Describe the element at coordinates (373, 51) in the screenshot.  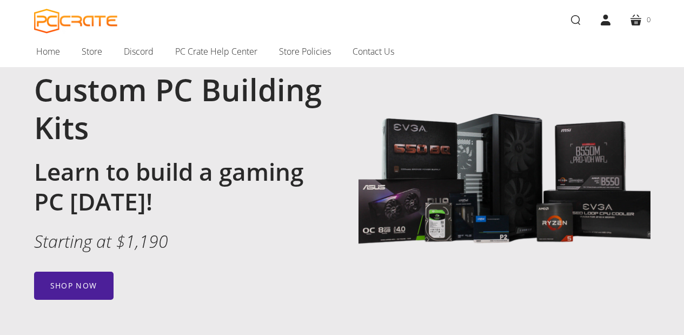
I see `a: Contact Us` at that location.